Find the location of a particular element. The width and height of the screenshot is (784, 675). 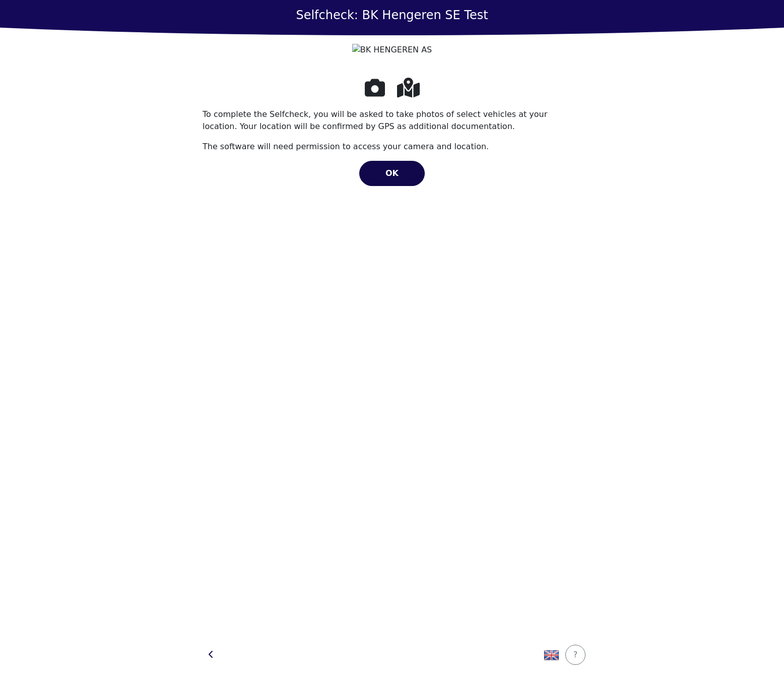

span: OK is located at coordinates (392, 173).